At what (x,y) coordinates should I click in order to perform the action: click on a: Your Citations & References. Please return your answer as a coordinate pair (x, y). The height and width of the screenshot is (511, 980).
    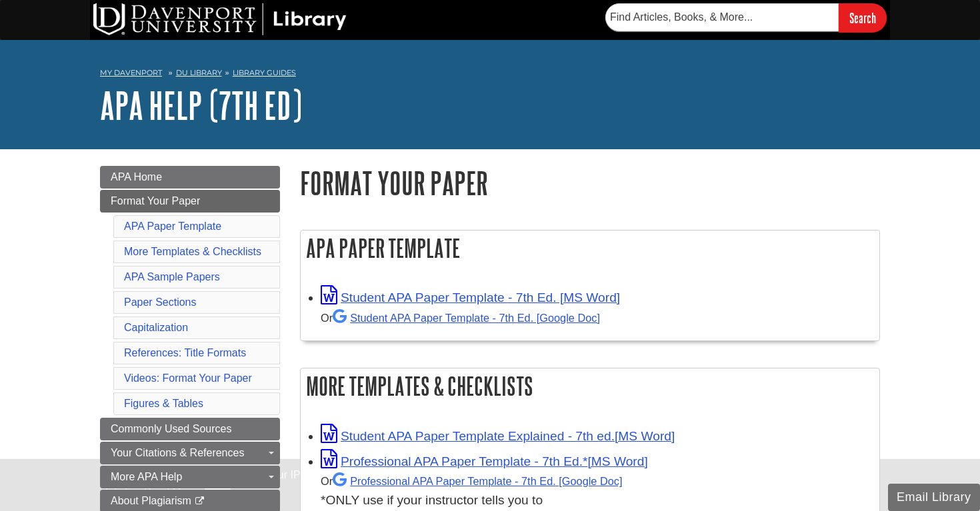
    Looking at the image, I should click on (190, 453).